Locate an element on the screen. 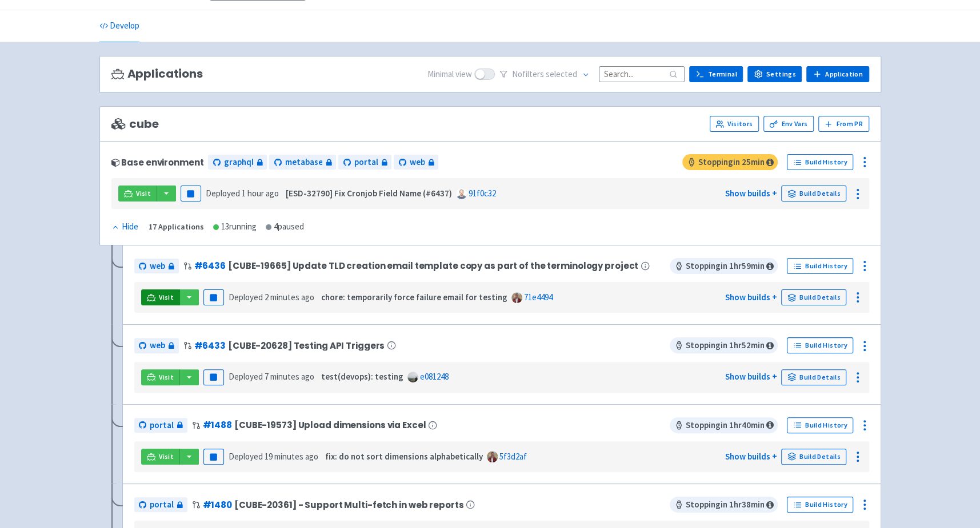 The image size is (980, 528). span: [CUBE-20361] - Support Multi-fetch in web reports is located at coordinates (349, 505).